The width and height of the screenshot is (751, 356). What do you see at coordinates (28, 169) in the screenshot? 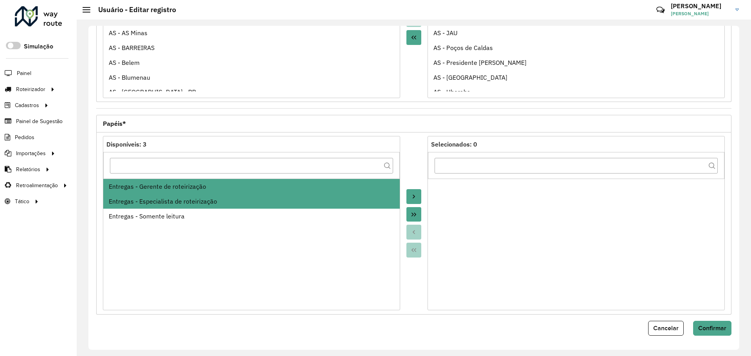
I see `span: Relatórios` at bounding box center [28, 169].